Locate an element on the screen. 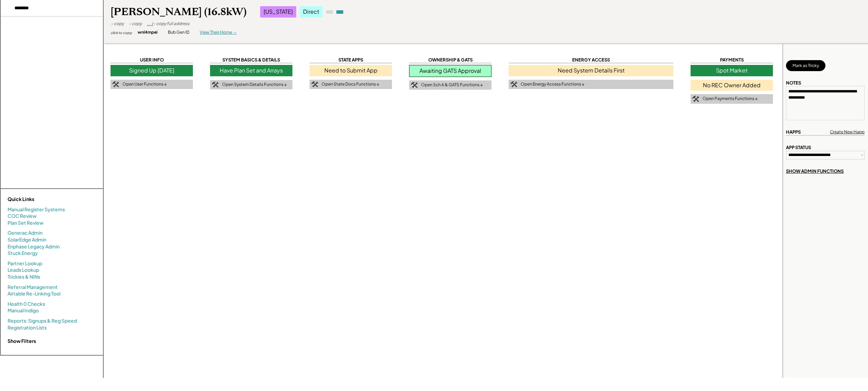  div: Direct is located at coordinates (311, 12).